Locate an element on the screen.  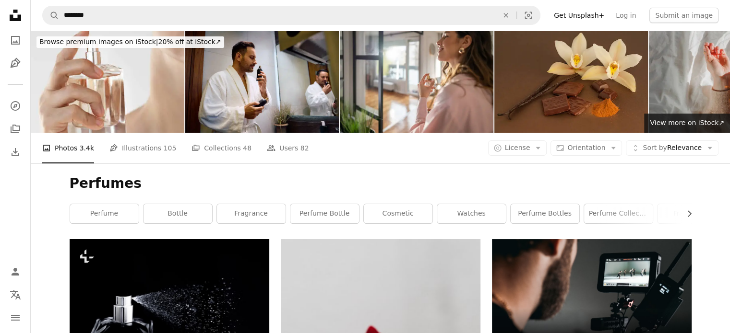
span: View more on iStock ↗ is located at coordinates (687, 123).